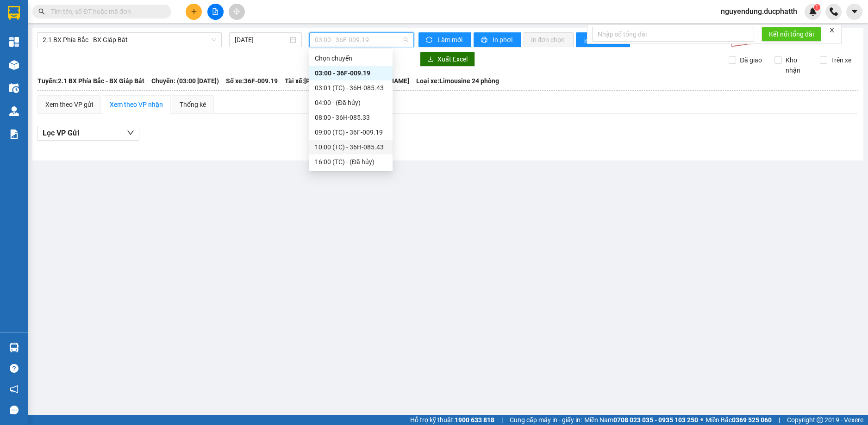  I want to click on strong: 0369 525 060, so click(752, 420).